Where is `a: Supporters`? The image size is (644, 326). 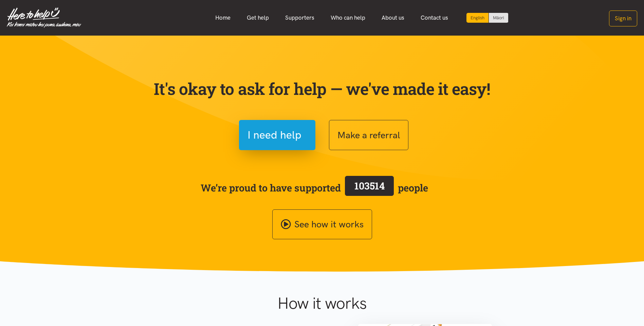
a: Supporters is located at coordinates (300, 18).